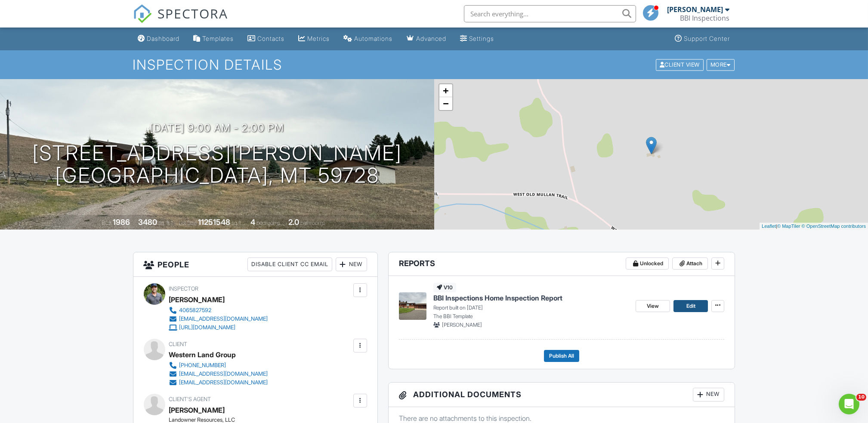  I want to click on div: Contacts, so click(271, 38).